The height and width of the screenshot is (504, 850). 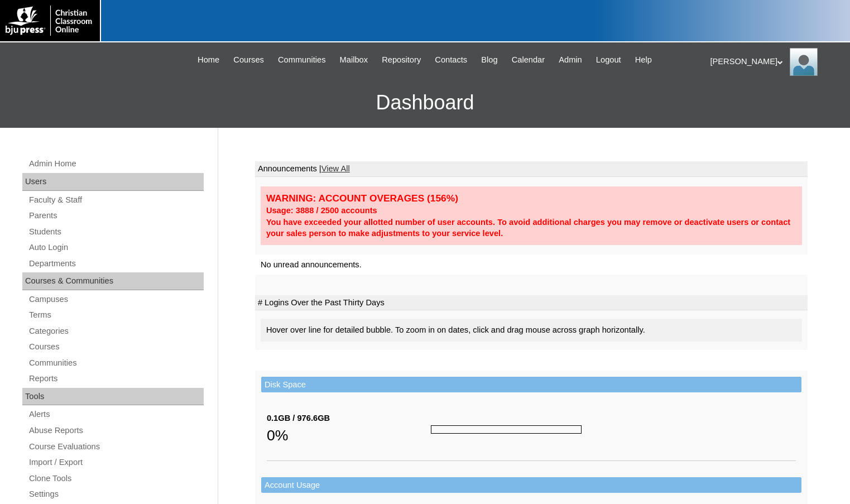 What do you see at coordinates (804, 62) in the screenshot?
I see `img: Melanie Sevilla` at bounding box center [804, 62].